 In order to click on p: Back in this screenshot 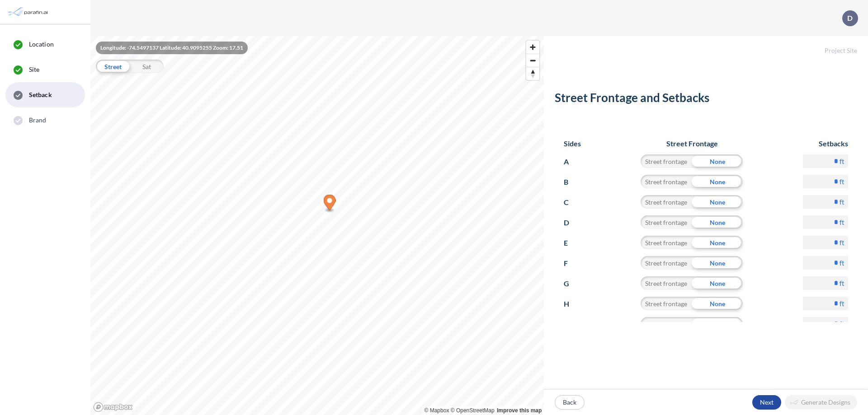, I will do `click(569, 402)`.